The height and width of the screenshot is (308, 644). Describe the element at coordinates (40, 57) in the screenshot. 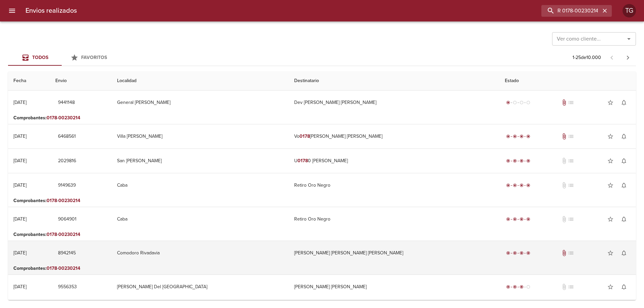

I see `span: Todos` at that location.